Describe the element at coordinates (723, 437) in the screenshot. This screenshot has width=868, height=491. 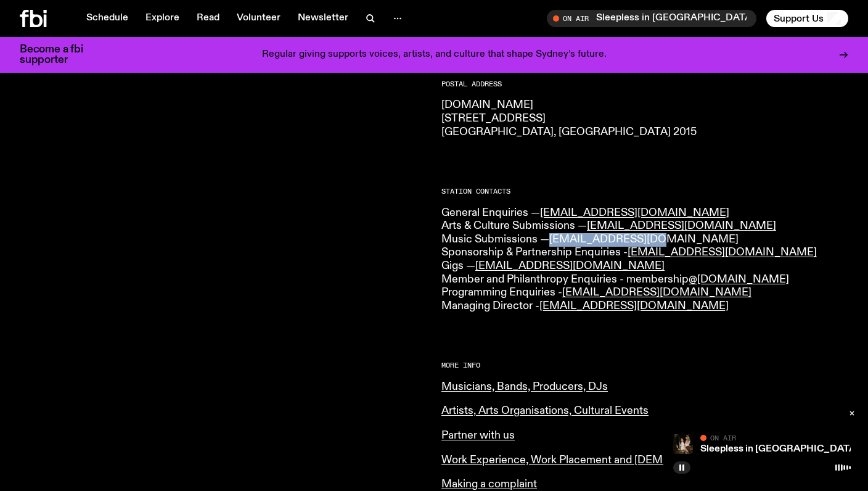
I see `span: On Air` at that location.